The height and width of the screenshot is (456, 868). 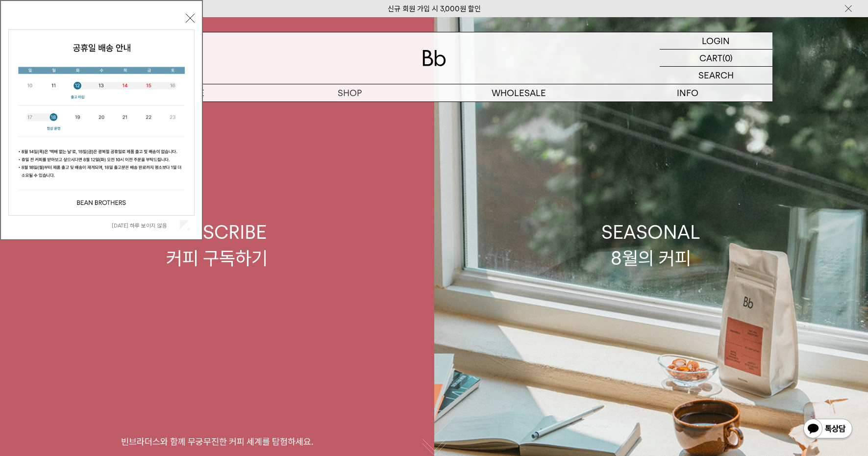 What do you see at coordinates (190, 18) in the screenshot?
I see `button: 닫기` at bounding box center [190, 18].